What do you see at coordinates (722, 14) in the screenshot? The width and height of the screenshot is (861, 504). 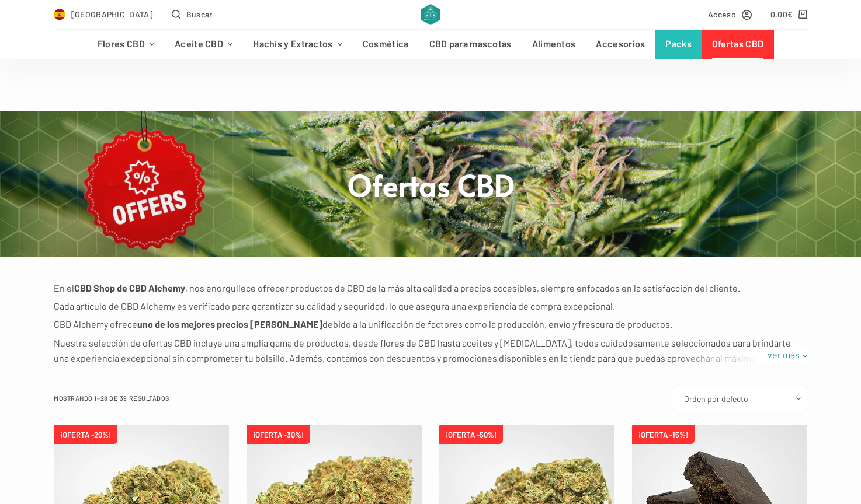 I see `span: Acceso` at bounding box center [722, 14].